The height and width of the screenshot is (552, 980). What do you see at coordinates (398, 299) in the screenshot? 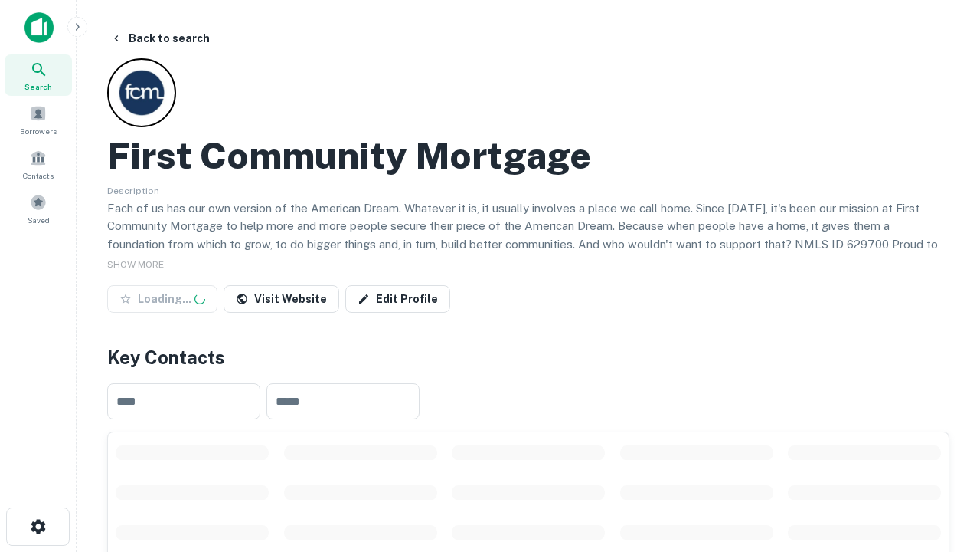
I see `a: Edit Profile` at bounding box center [398, 299].